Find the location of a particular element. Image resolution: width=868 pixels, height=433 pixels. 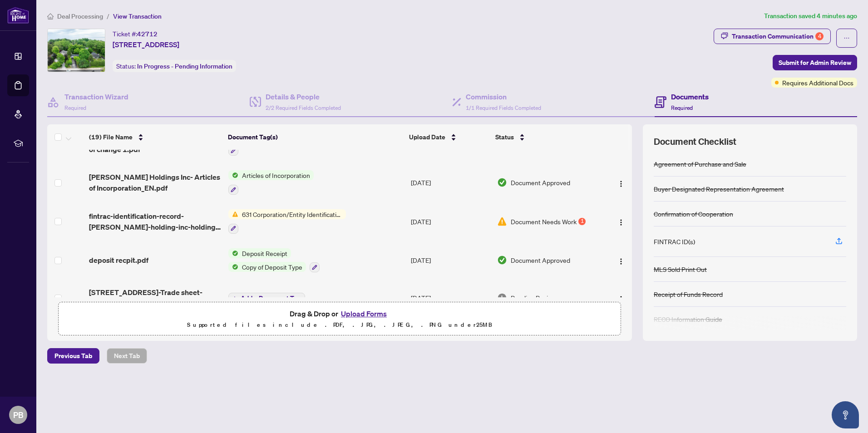

div: Receipt of Funds Record is located at coordinates (688, 294).